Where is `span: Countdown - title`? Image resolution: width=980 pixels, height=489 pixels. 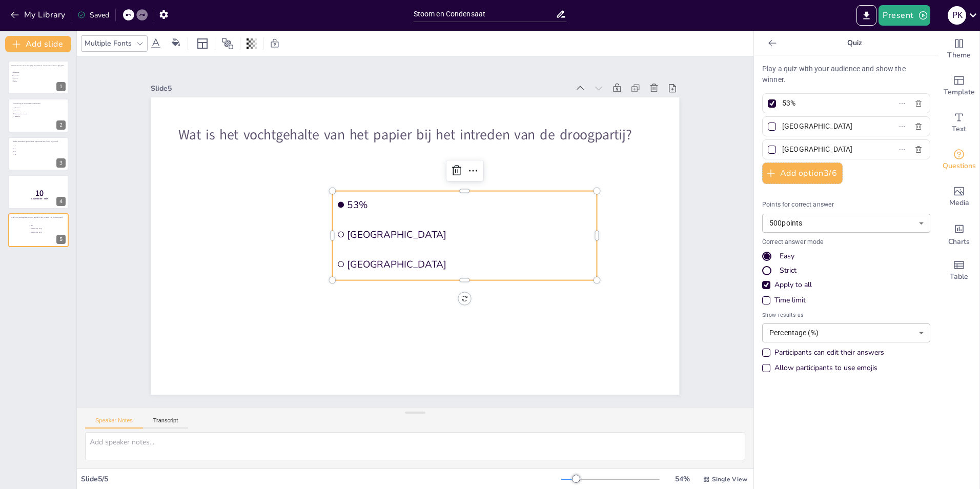 span: Countdown - title is located at coordinates (39, 199).